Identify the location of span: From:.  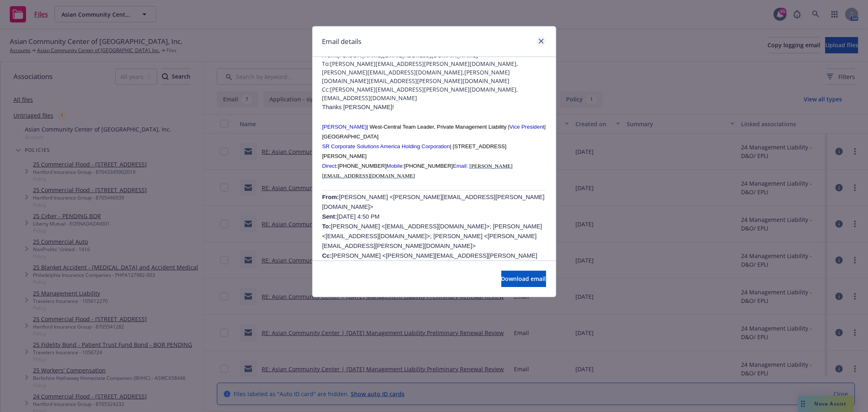
(331, 197).